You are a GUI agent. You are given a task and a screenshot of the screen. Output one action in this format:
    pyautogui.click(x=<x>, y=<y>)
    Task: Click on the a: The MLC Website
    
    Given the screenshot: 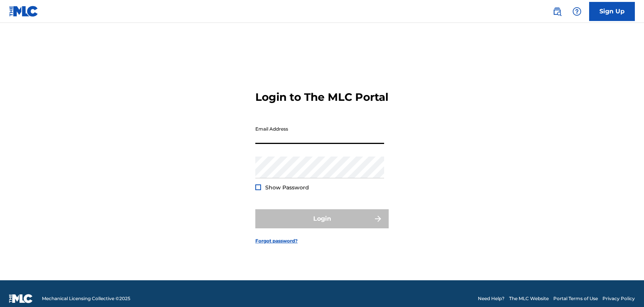 What is the action you would take?
    pyautogui.click(x=528, y=299)
    